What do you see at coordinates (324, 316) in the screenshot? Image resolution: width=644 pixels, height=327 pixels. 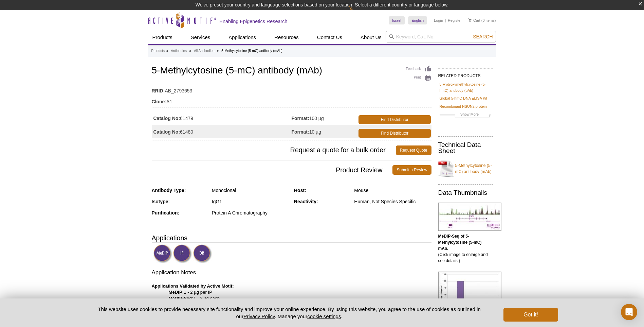 I see `button: cookie settings` at bounding box center [324, 316].